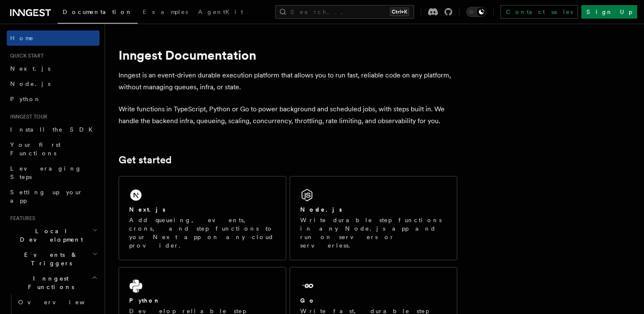 The height and width of the screenshot is (314, 644). I want to click on h2: Next.js, so click(147, 210).